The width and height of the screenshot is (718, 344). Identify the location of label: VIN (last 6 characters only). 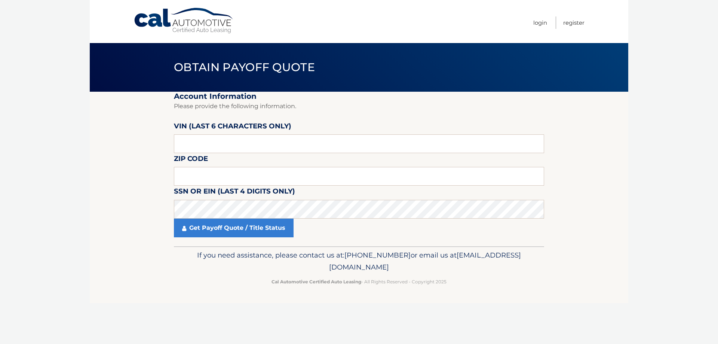
(233, 127).